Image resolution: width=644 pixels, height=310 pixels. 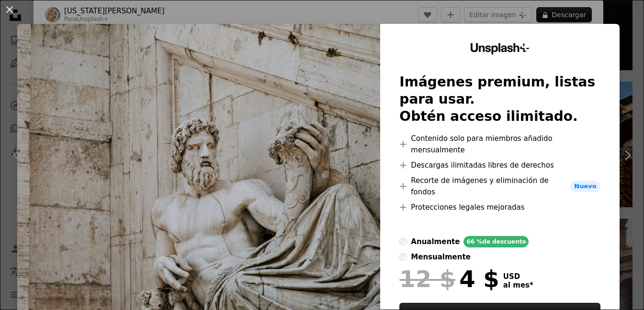 What do you see at coordinates (427, 280) in the screenshot?
I see `span: 12 $` at bounding box center [427, 280].